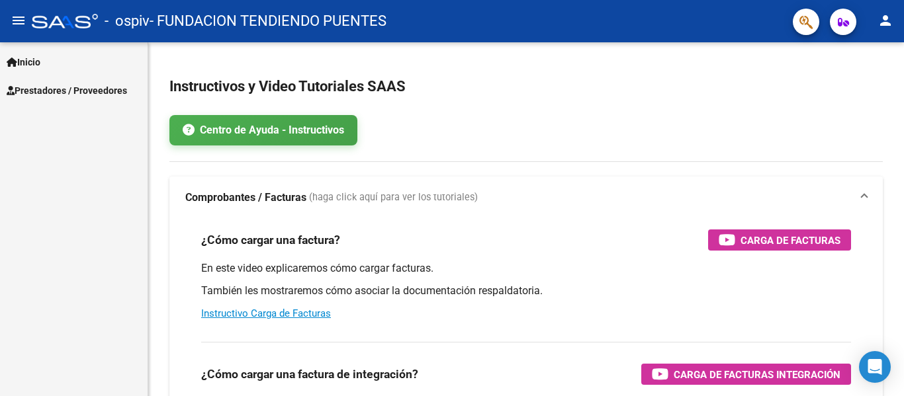  Describe the element at coordinates (526, 198) in the screenshot. I see `mat-expansion-panel-header: Comprobantes / Facturas (haga click aquí para ver los tutoriales)` at that location.